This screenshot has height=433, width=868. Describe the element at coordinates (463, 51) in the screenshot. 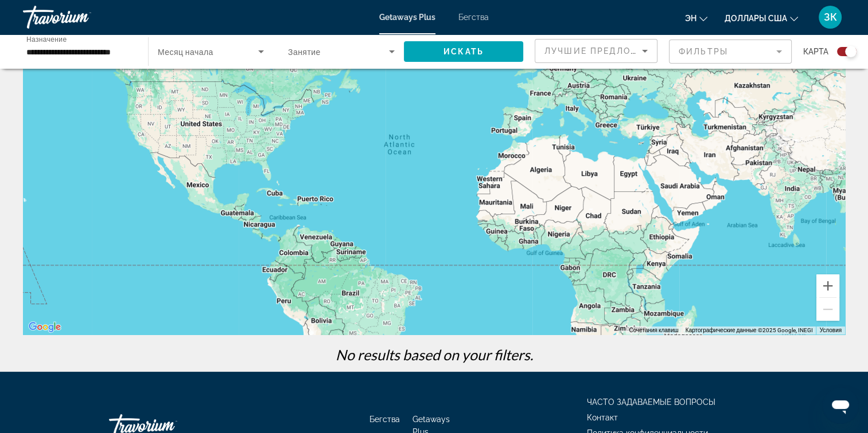

I see `span: Искать` at that location.